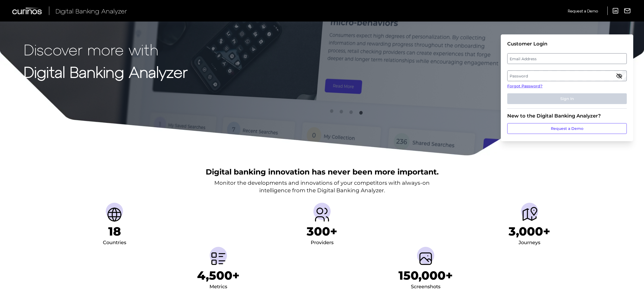 Image resolution: width=644 pixels, height=306 pixels. I want to click on img: Journeys, so click(529, 214).